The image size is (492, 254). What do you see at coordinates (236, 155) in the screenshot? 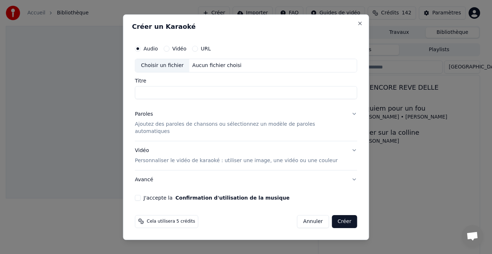
I see `div: Vidéo` at bounding box center [236, 155].